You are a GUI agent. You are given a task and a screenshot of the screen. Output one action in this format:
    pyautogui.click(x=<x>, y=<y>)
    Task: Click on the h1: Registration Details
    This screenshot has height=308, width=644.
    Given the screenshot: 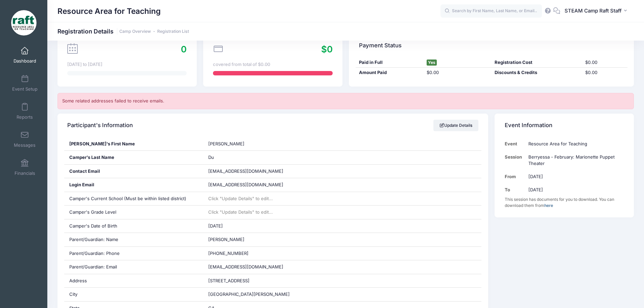 What is the action you would take?
    pyautogui.click(x=123, y=31)
    